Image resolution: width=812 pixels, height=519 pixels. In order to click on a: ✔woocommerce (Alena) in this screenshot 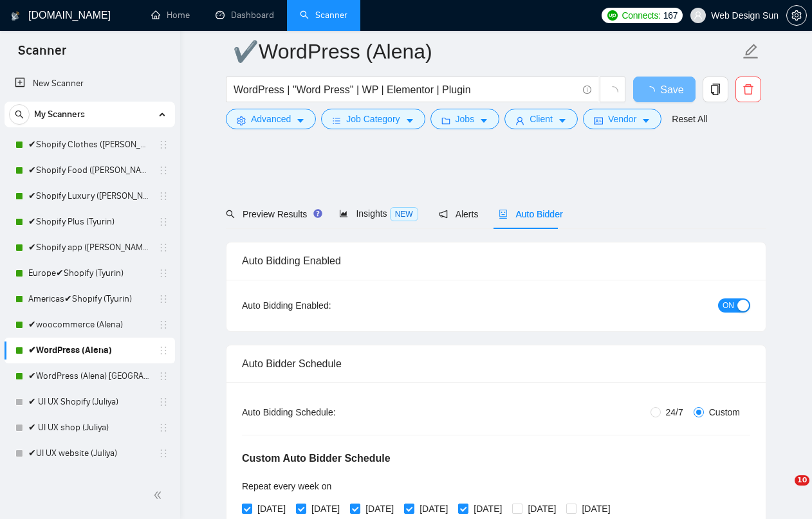, I will do `click(89, 325)`.